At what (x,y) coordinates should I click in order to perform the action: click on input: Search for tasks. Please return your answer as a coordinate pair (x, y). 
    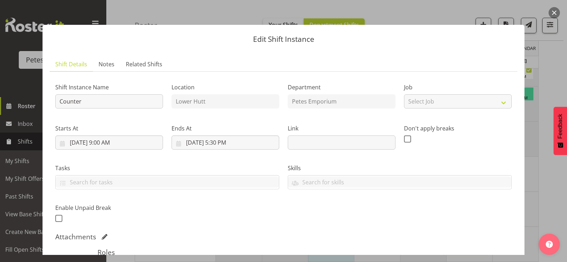
    Looking at the image, I should click on (167, 182).